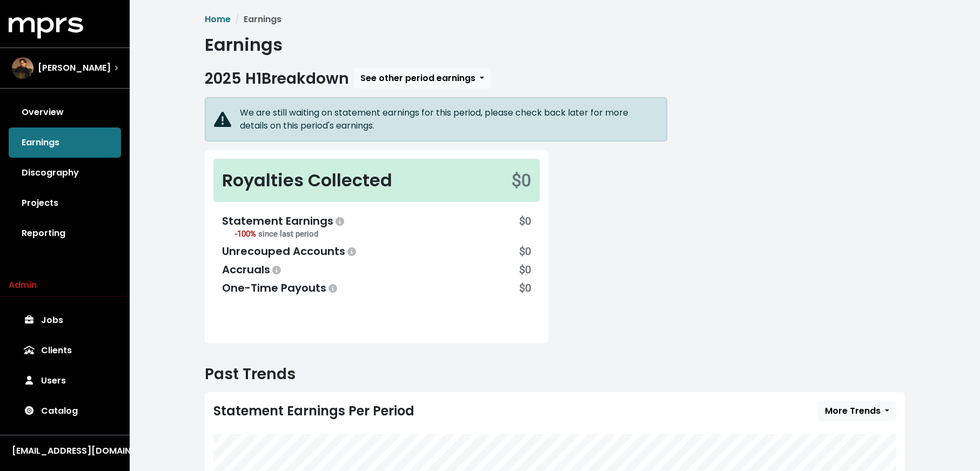 This screenshot has width=980, height=471. Describe the element at coordinates (852, 411) in the screenshot. I see `span: More Trends` at that location.